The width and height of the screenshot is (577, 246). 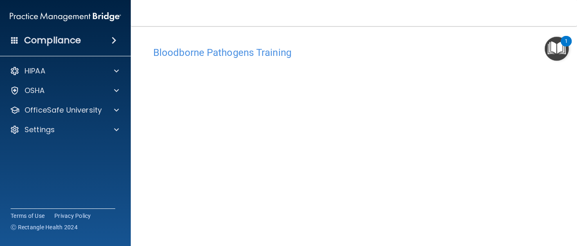 I want to click on p: OfficeSafe University, so click(x=63, y=110).